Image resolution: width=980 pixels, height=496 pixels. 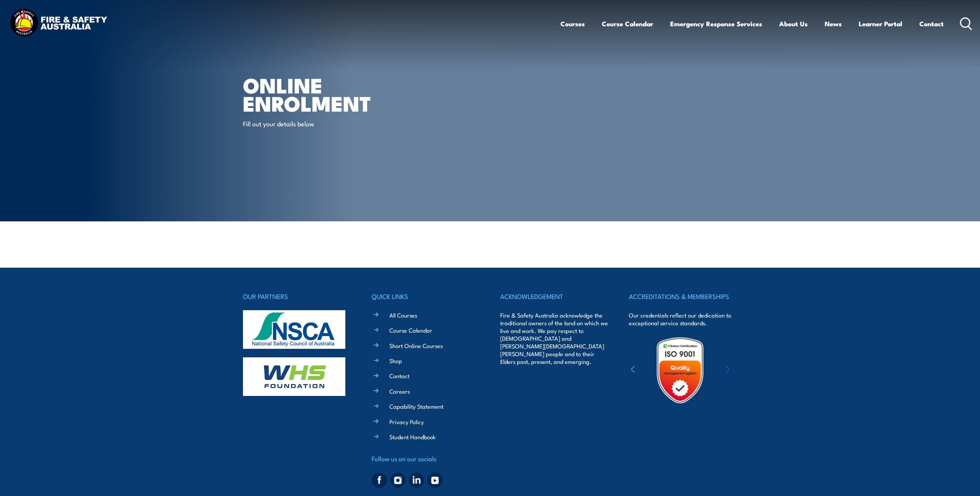 I want to click on p: Fire & Safety Australia acknowledge the traditional owners of the land on which we live and work...., so click(x=554, y=339).